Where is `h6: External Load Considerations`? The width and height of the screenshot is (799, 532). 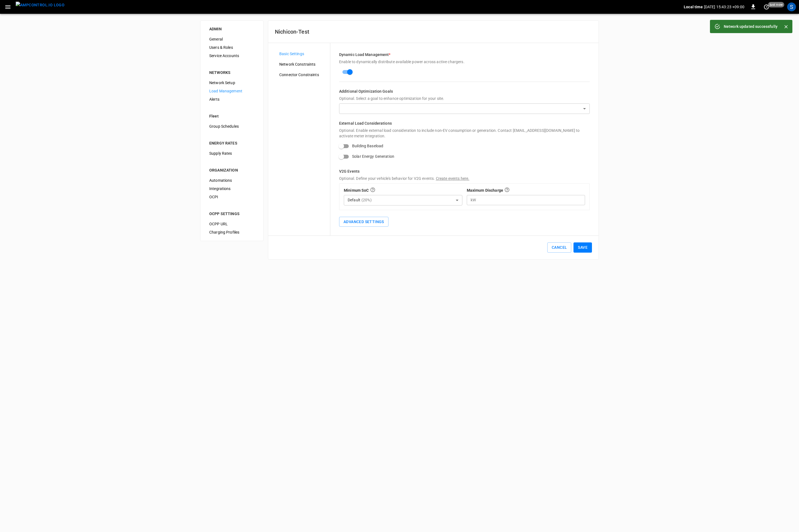 h6: External Load Considerations is located at coordinates (465, 123).